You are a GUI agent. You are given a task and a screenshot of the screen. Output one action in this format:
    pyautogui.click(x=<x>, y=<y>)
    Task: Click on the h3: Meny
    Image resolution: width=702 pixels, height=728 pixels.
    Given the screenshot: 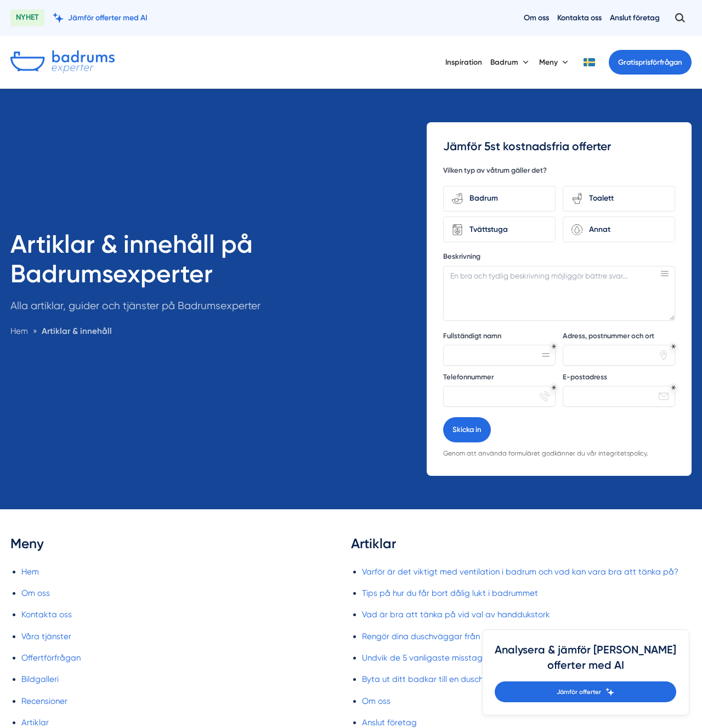 What is the action you would take?
    pyautogui.click(x=180, y=547)
    